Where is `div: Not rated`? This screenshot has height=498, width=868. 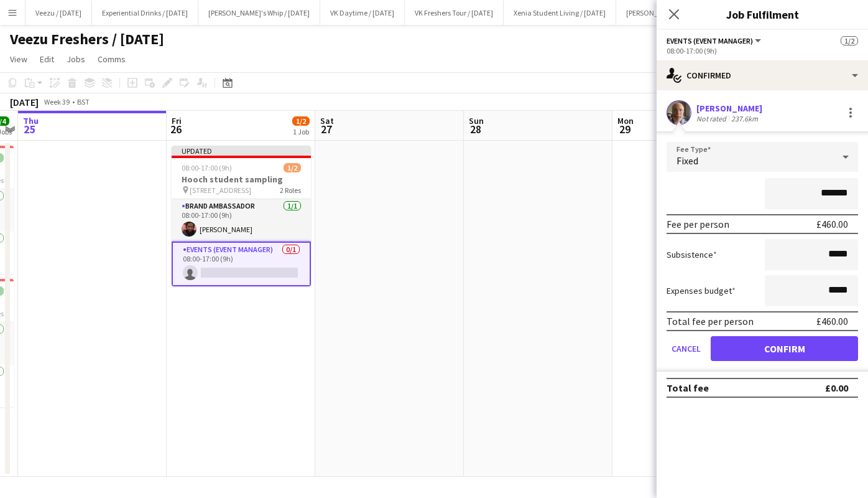 div: Not rated is located at coordinates (713, 118).